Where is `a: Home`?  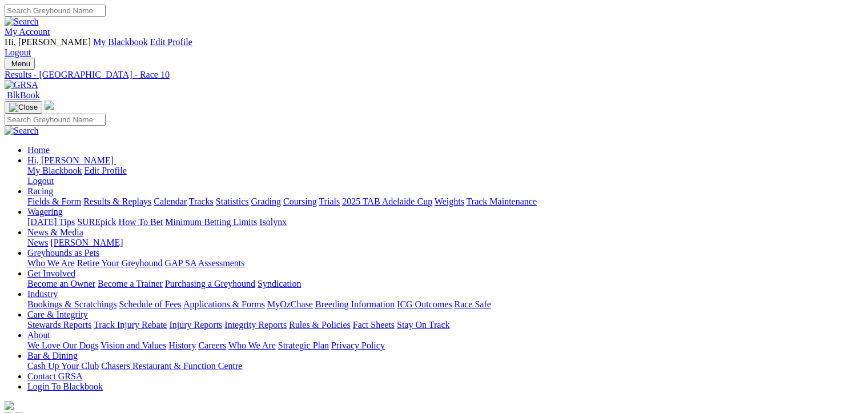 a: Home is located at coordinates (38, 150).